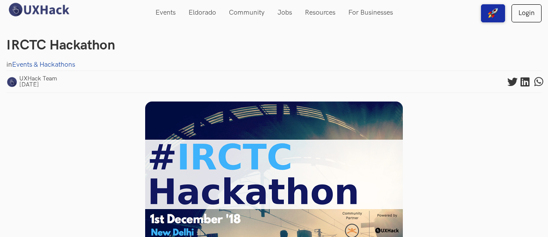  What do you see at coordinates (274, 65) in the screenshot?
I see `div: in` at bounding box center [274, 65].